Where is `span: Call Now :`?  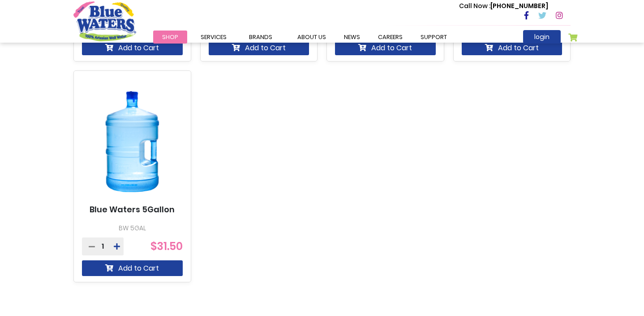
span: Call Now : is located at coordinates (475, 6).